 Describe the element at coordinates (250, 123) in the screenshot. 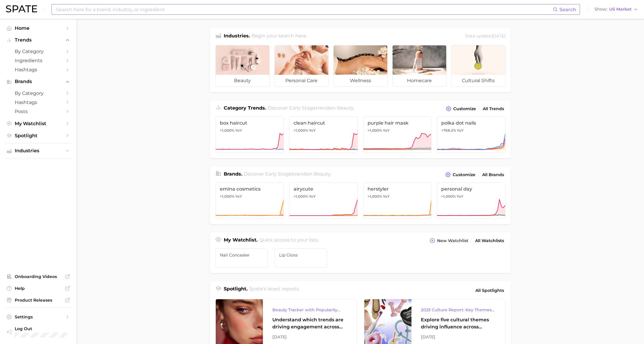

I see `span: box haircut` at that location.